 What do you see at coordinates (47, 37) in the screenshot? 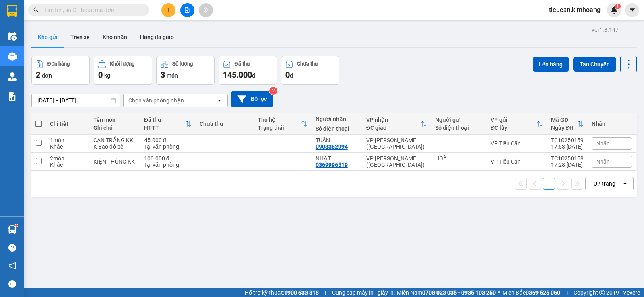
I see `button: Kho gửi` at bounding box center [47, 37].